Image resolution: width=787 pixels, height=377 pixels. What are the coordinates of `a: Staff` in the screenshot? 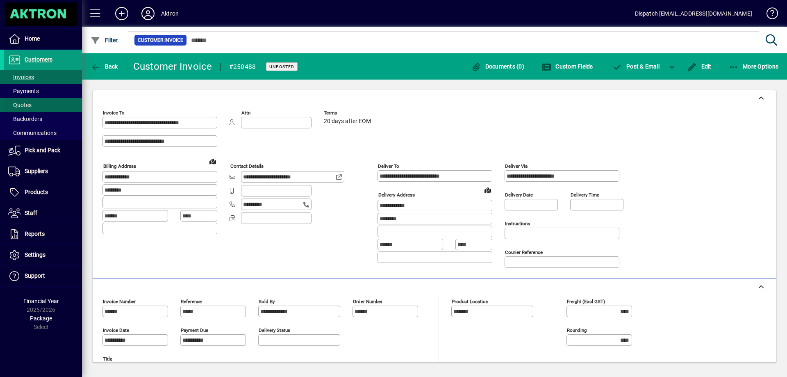 It's located at (43, 213).